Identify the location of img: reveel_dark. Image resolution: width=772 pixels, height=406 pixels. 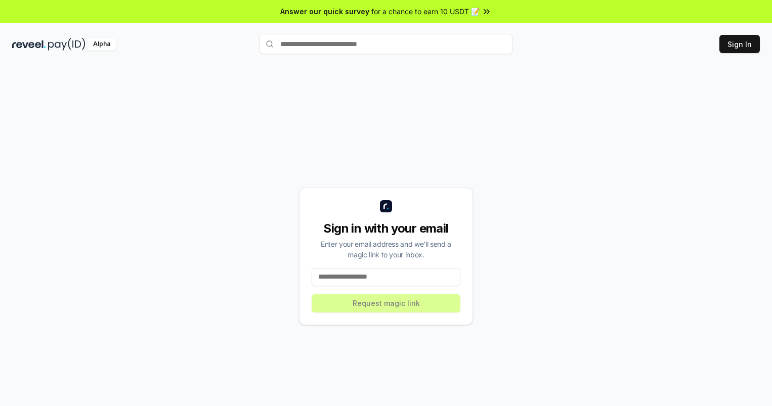
(29, 44).